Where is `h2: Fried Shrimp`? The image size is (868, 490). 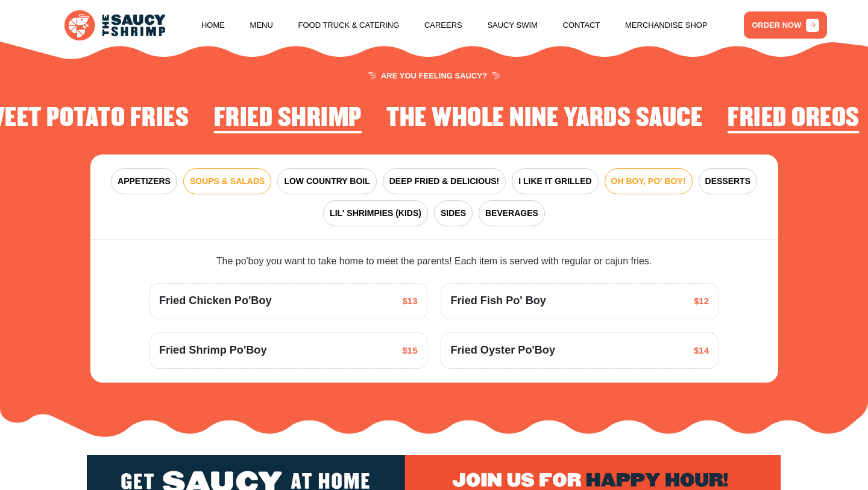 h2: Fried Shrimp is located at coordinates (288, 118).